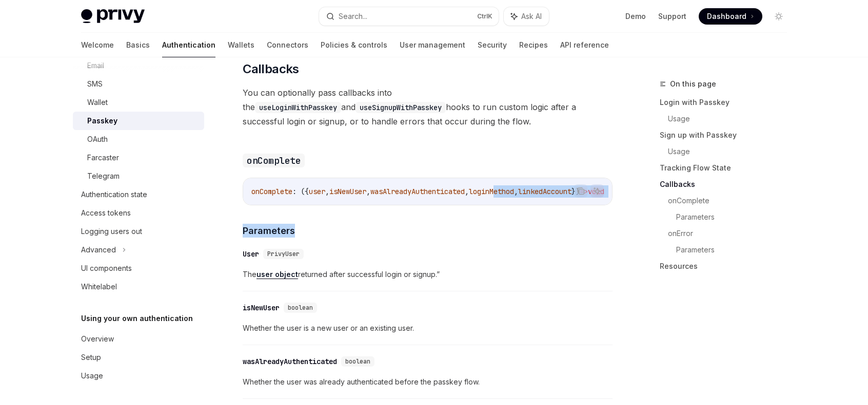  I want to click on a: user object, so click(277, 275).